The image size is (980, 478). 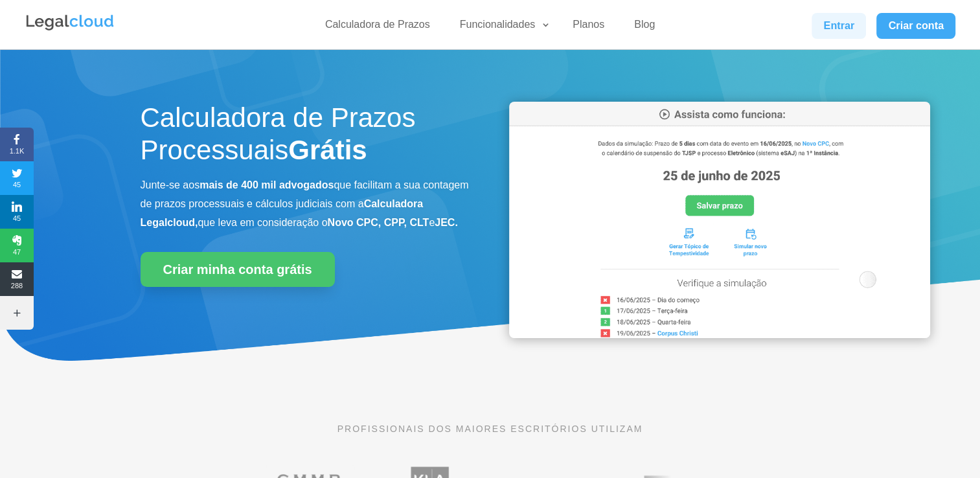 What do you see at coordinates (237, 269) in the screenshot?
I see `a: Criar minha conta grátis` at bounding box center [237, 269].